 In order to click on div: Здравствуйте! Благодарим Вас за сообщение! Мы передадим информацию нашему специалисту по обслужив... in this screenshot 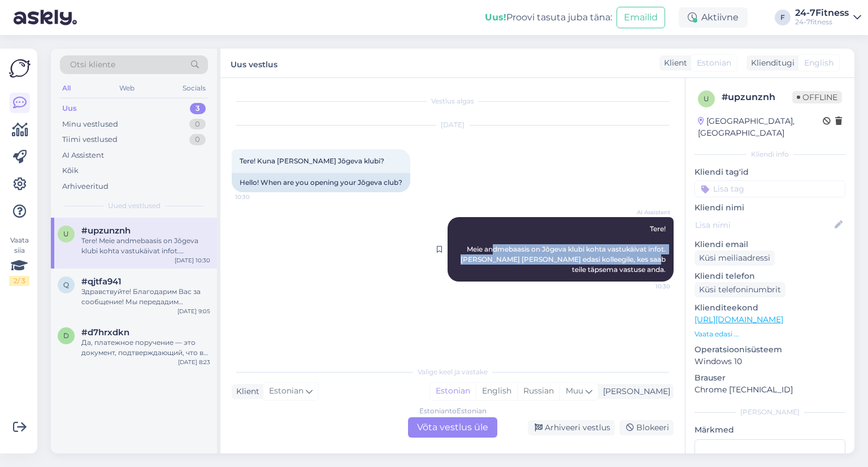, I will do `click(145, 297)`.